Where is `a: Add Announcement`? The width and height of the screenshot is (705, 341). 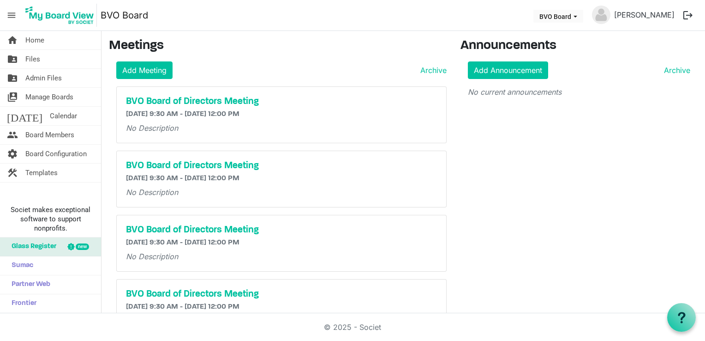
a: Add Announcement is located at coordinates (508, 70).